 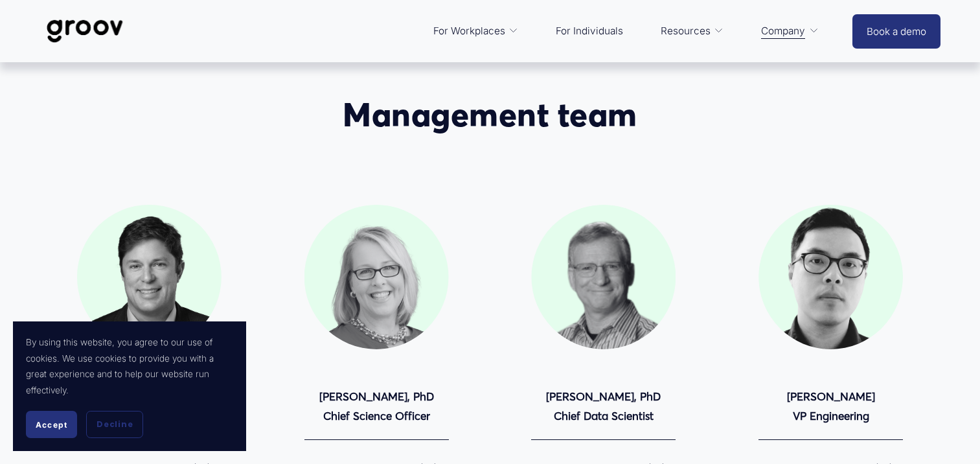 I want to click on section: Cookie banner, so click(x=130, y=386).